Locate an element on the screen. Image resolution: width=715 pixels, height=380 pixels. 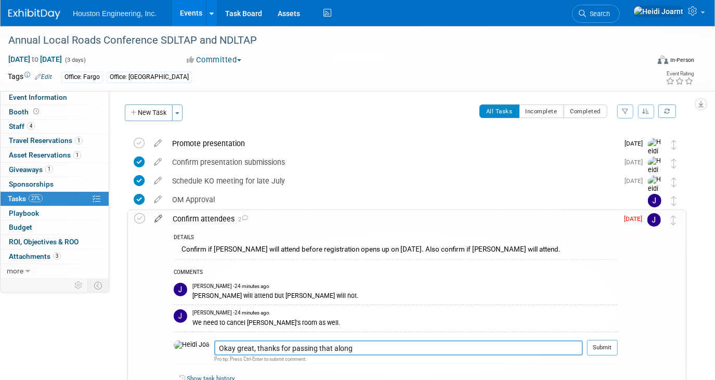
div: Annual Local Roads Conference SDLTAP and NDLTAP is located at coordinates (320, 41).